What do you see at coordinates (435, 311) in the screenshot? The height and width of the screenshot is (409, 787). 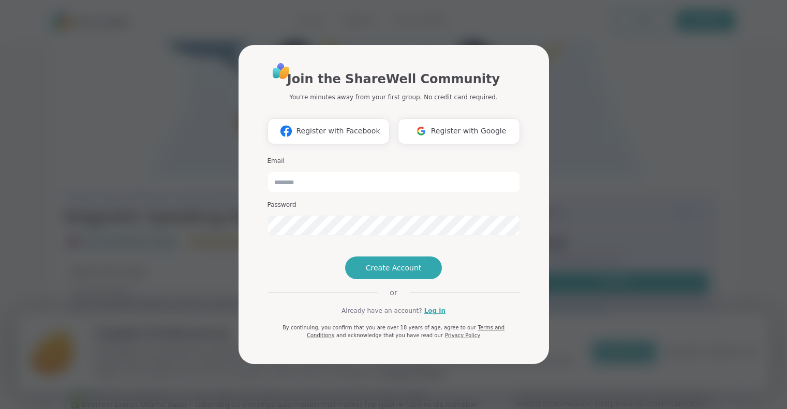 I see `a: Log in` at bounding box center [435, 311].